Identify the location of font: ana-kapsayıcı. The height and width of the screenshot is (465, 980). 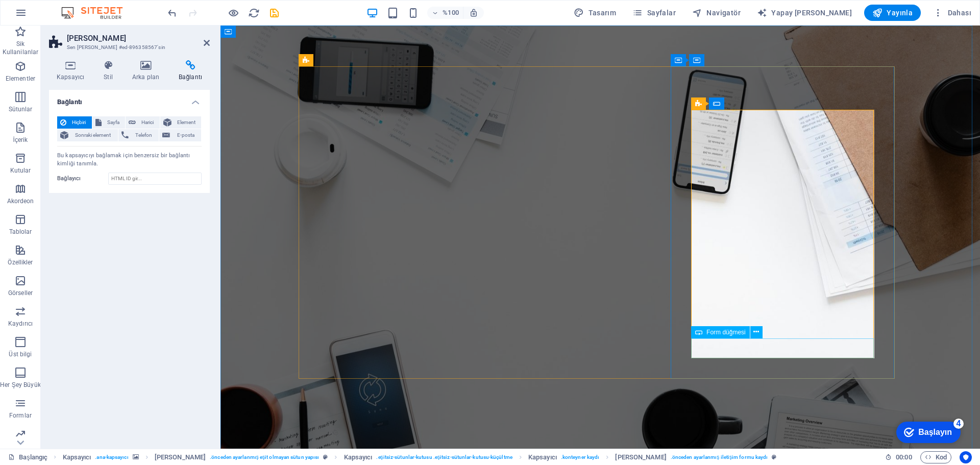
(112, 457).